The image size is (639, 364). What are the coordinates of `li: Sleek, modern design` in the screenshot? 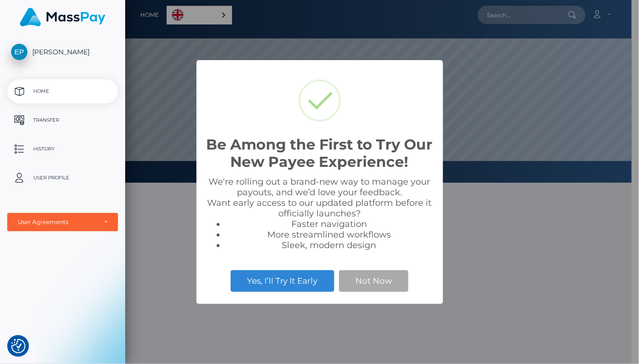 It's located at (329, 245).